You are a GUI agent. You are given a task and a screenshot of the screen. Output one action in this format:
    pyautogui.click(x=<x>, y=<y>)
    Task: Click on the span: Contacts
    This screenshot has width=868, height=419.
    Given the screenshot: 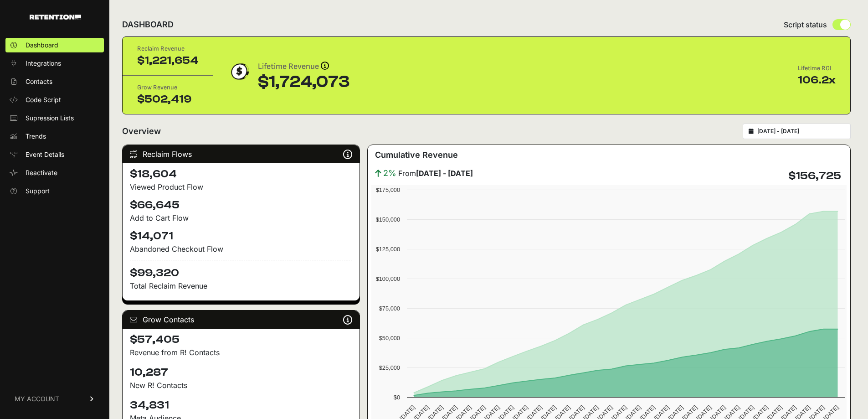 What is the action you would take?
    pyautogui.click(x=39, y=82)
    